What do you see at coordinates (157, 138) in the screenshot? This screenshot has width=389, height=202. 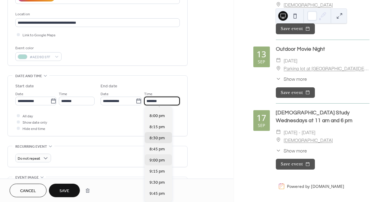 I see `span: 8:30 pm` at bounding box center [157, 138].